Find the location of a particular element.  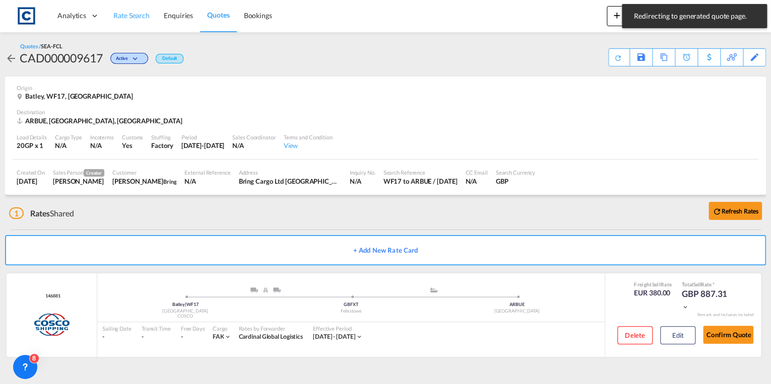

div: Free Days is located at coordinates (193, 329).